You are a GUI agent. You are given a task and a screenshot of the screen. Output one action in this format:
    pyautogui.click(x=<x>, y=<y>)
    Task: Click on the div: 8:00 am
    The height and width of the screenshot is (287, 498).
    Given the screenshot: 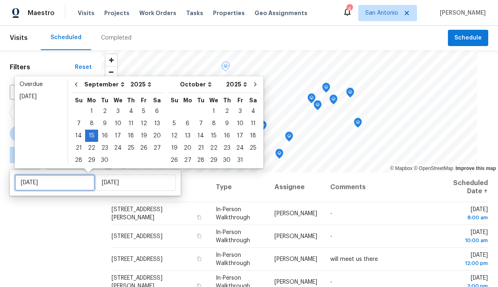 What is the action you would take?
    pyautogui.click(x=466, y=218)
    